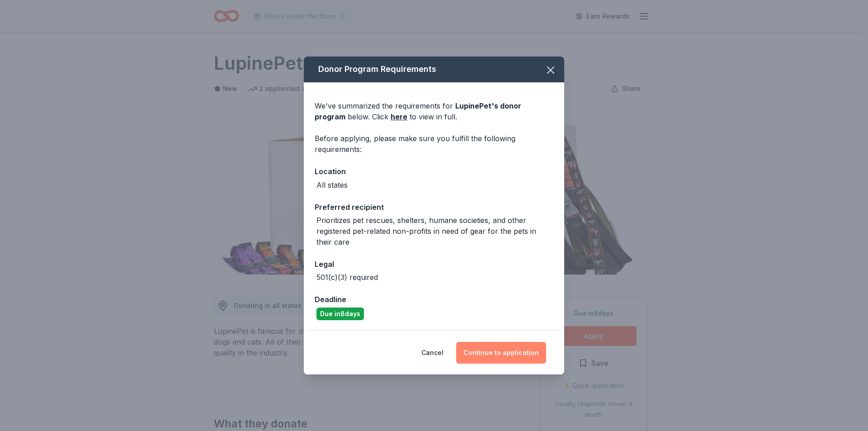 The width and height of the screenshot is (868, 431). I want to click on div: Before applying, please make sure you fulfill the following requirements:, so click(434, 144).